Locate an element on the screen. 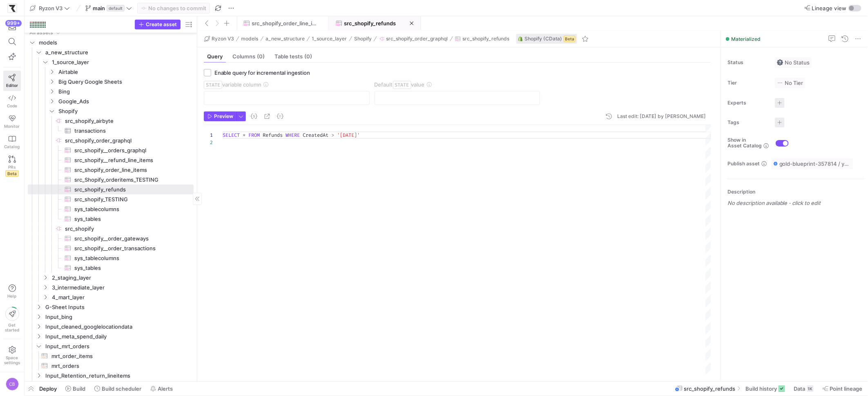  span: src_Shopify_orderitems_TESTING​​​​​​​​​ is located at coordinates (129, 179).